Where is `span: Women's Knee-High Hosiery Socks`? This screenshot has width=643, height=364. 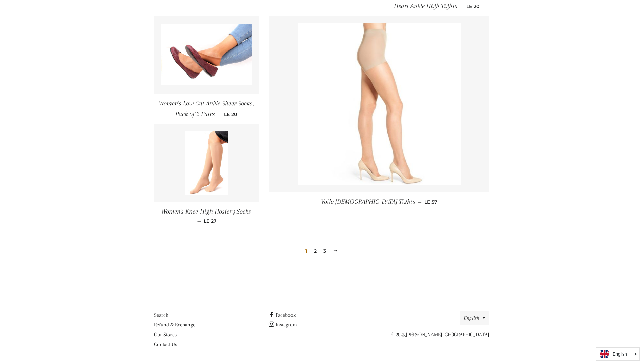 span: Women's Knee-High Hosiery Socks is located at coordinates (206, 212).